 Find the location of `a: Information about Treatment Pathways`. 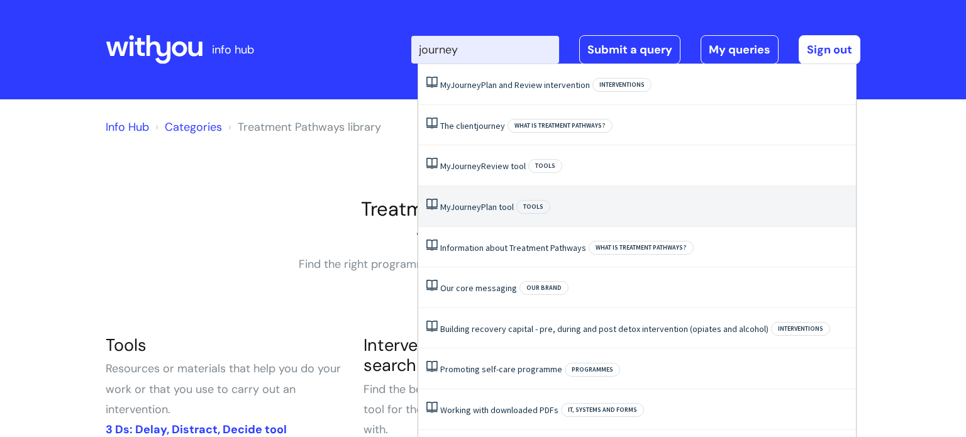

a: Information about Treatment Pathways is located at coordinates (513, 248).